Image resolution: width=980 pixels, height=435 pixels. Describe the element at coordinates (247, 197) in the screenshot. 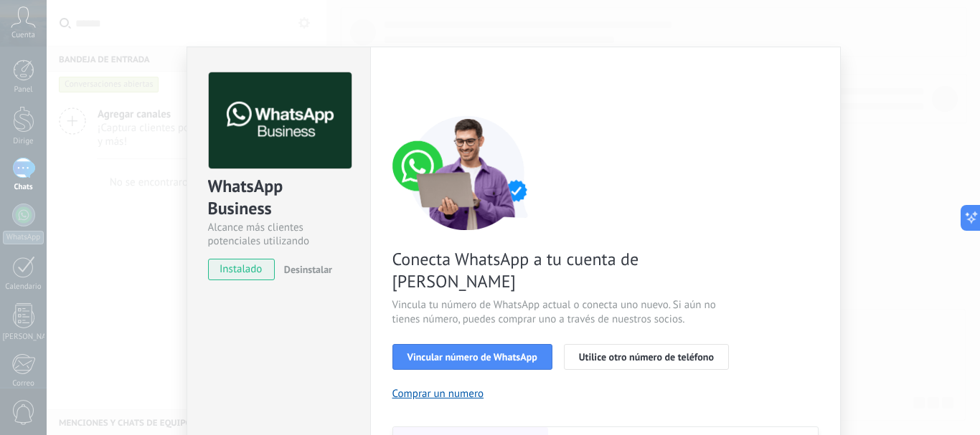

I see `font: WhatsApp Business` at that location.